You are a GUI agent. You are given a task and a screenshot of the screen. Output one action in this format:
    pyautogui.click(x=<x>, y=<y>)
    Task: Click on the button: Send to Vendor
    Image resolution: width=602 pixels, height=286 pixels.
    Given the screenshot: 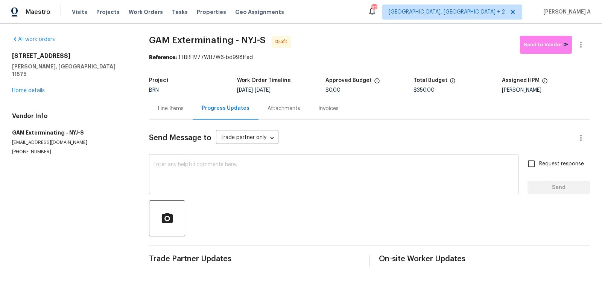 What is the action you would take?
    pyautogui.click(x=546, y=45)
    